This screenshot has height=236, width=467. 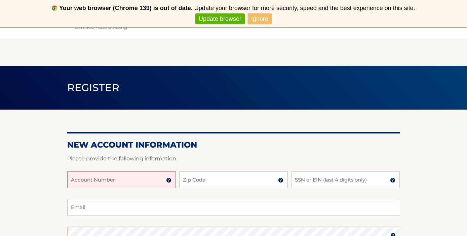 What do you see at coordinates (93, 87) in the screenshot?
I see `span: Register` at bounding box center [93, 87].